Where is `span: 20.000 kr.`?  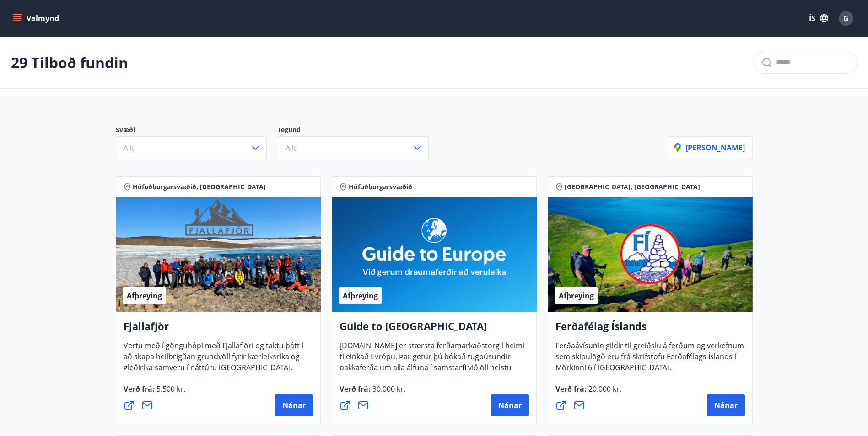
span: 20.000 kr. is located at coordinates (604, 389).